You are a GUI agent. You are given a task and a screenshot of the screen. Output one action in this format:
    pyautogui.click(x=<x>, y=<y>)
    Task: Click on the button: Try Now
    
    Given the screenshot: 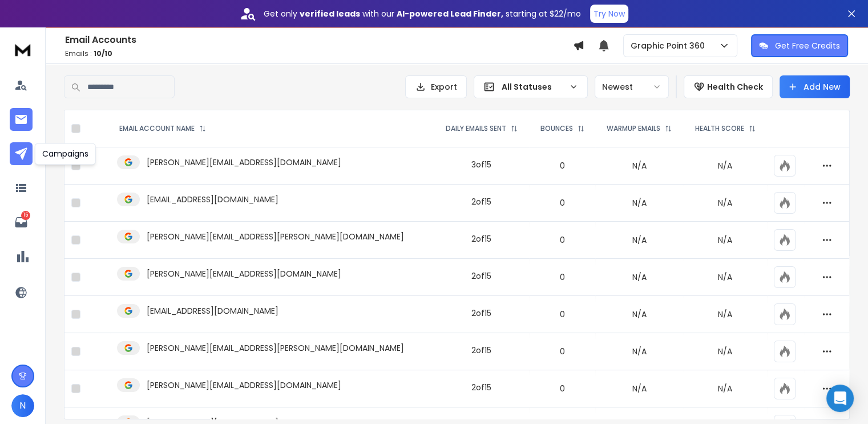 What is the action you would take?
    pyautogui.click(x=609, y=14)
    